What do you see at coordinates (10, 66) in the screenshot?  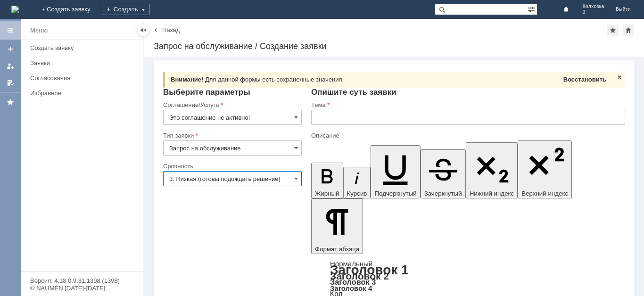 I see `a: Мои заявки` at bounding box center [10, 66].